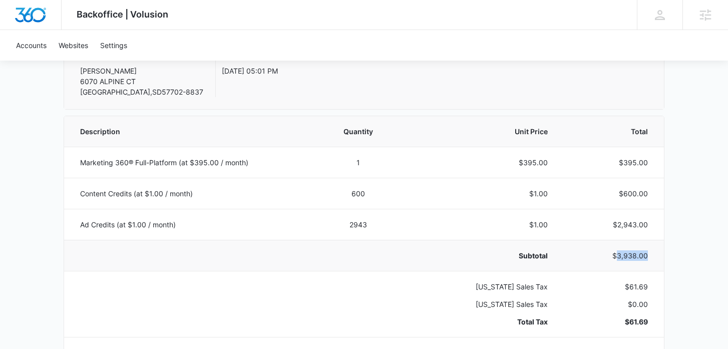 The height and width of the screenshot is (349, 728). I want to click on p: $2,943.00, so click(610, 224).